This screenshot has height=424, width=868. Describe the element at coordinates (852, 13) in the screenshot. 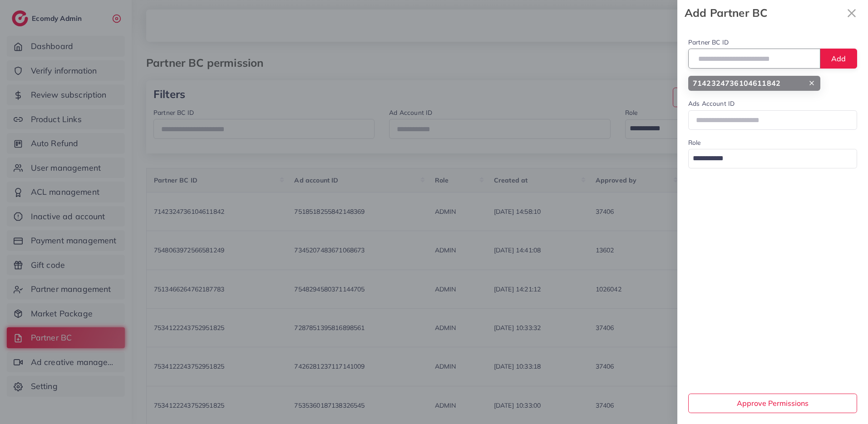

I see `svg: x` at that location.